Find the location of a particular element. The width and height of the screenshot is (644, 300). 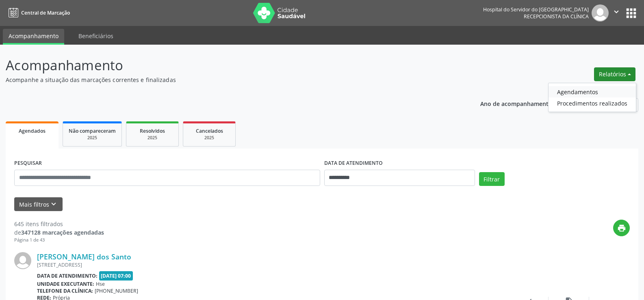

button: print is located at coordinates (621, 228).